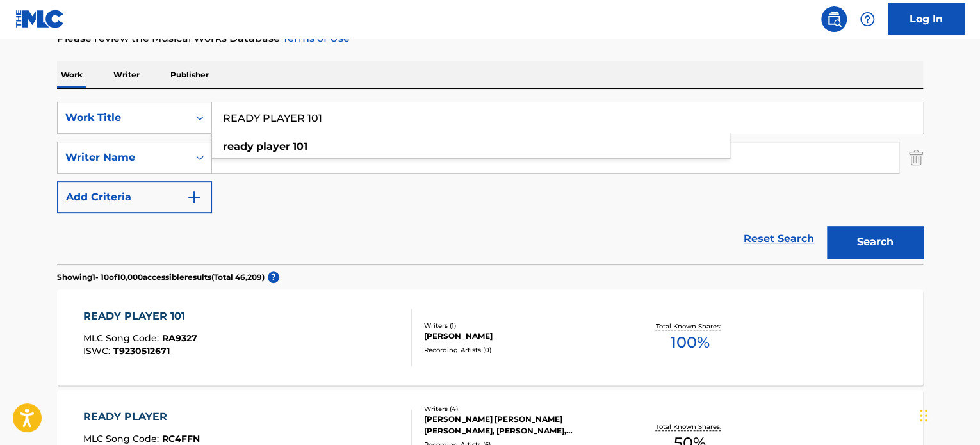  I want to click on a: Log In, so click(927, 19).